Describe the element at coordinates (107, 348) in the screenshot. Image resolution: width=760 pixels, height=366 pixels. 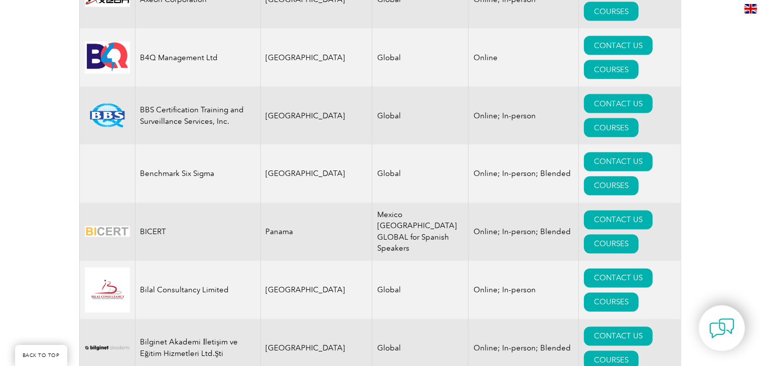
I see `img: a1985bb7-a6fe-eb11-94ef-002248181dbe-logo.png` at that location.